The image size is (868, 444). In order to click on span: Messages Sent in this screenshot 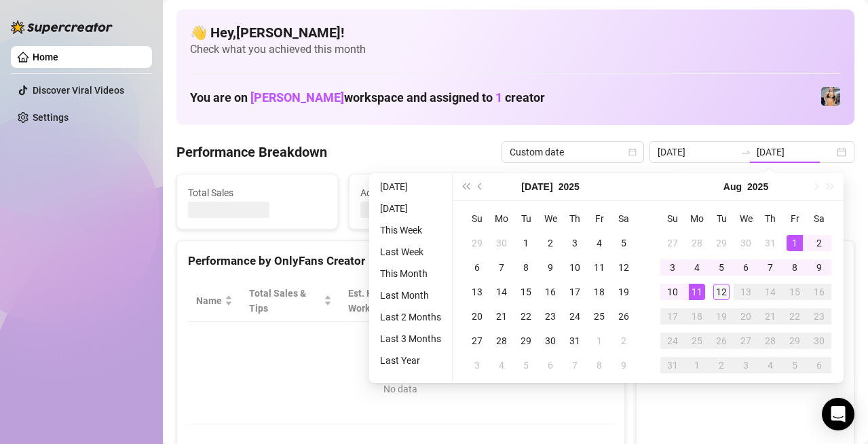, I will do `click(602, 193)`.